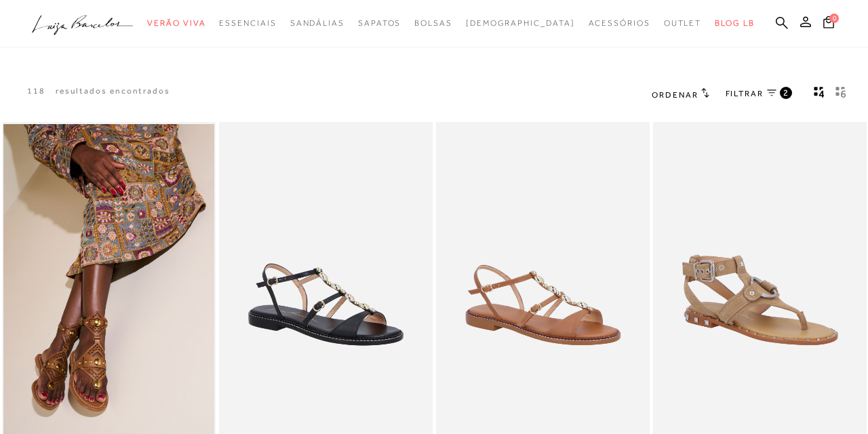  Describe the element at coordinates (829, 24) in the screenshot. I see `button: 0` at that location.